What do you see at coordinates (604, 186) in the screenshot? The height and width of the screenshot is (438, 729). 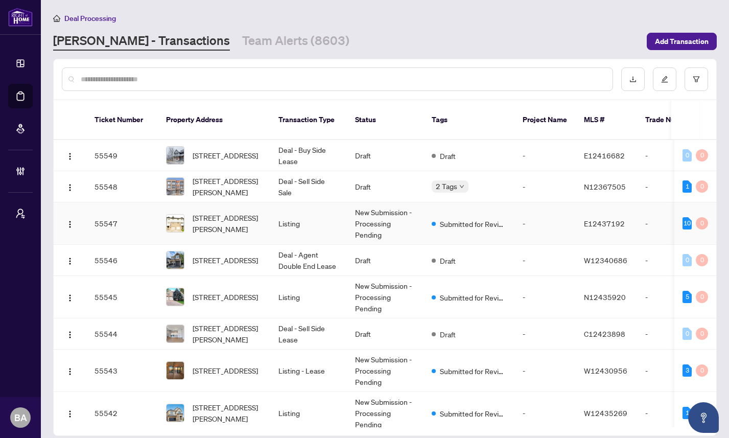 I see `span: N12367505` at bounding box center [604, 186].